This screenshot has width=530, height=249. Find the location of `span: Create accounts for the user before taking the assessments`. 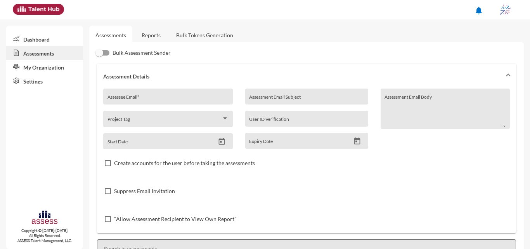

span: Create accounts for the user before taking the assessments is located at coordinates (184, 163).